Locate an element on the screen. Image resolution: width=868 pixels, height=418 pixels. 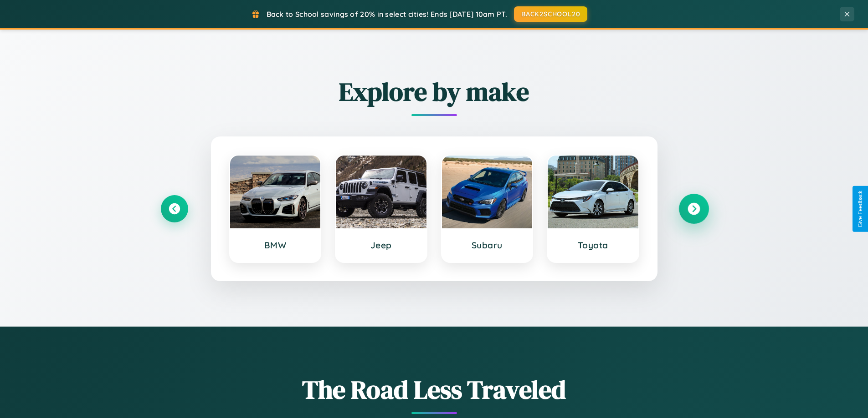
h3: BMW is located at coordinates (275, 245).